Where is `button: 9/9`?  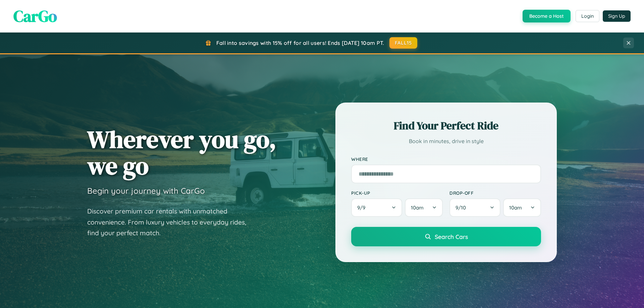 button: 9/9 is located at coordinates (377, 208).